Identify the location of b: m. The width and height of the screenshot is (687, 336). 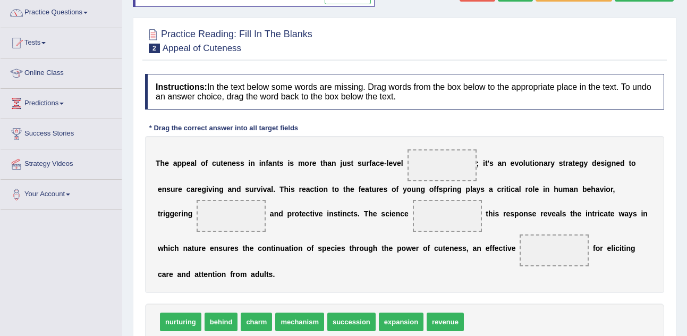
(301, 163).